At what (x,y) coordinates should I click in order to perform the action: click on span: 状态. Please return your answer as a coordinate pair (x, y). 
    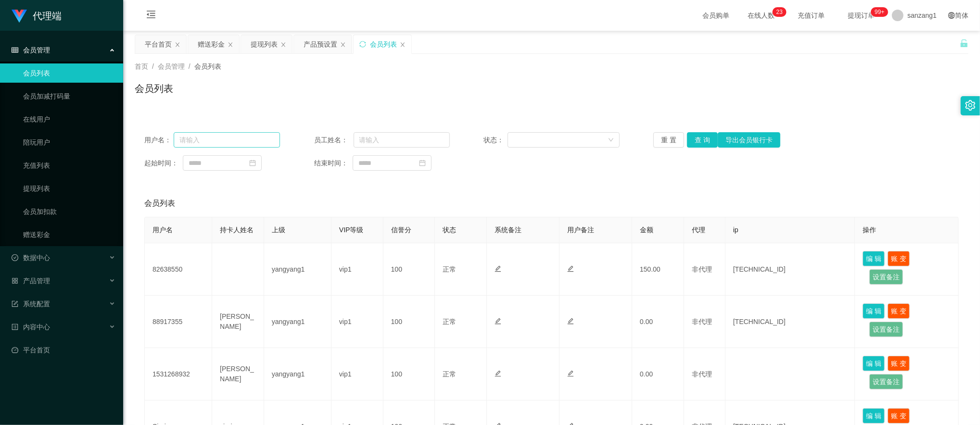
    Looking at the image, I should click on (449, 230).